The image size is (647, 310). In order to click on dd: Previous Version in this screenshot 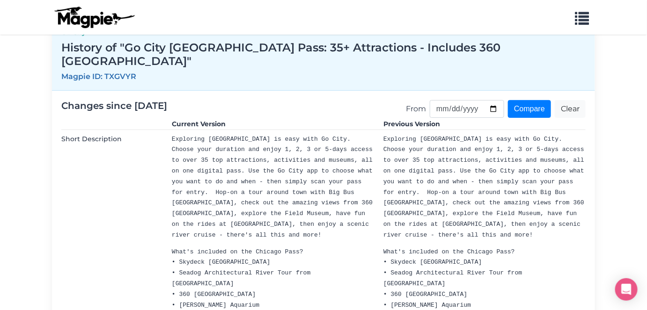, I will do `click(484, 124)`.